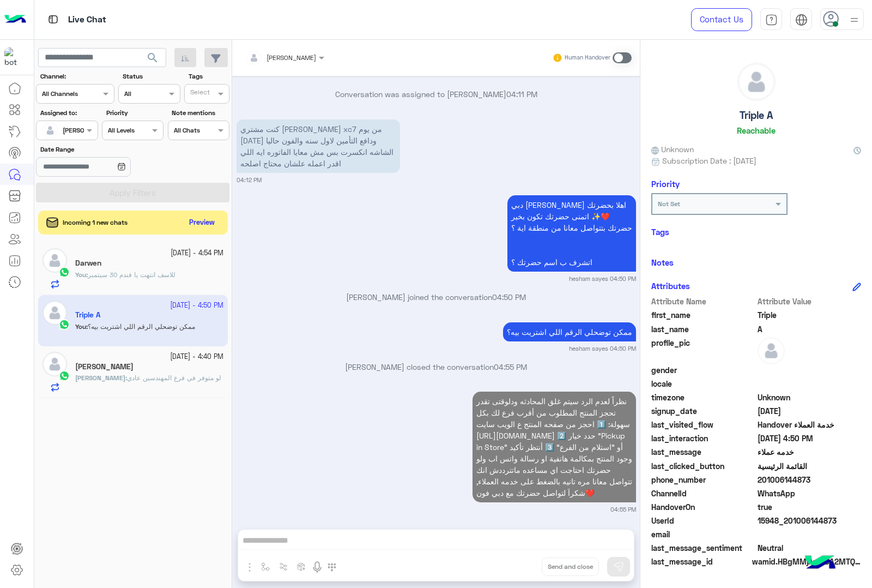  What do you see at coordinates (666, 184) in the screenshot?
I see `h6: Priority` at bounding box center [666, 184].